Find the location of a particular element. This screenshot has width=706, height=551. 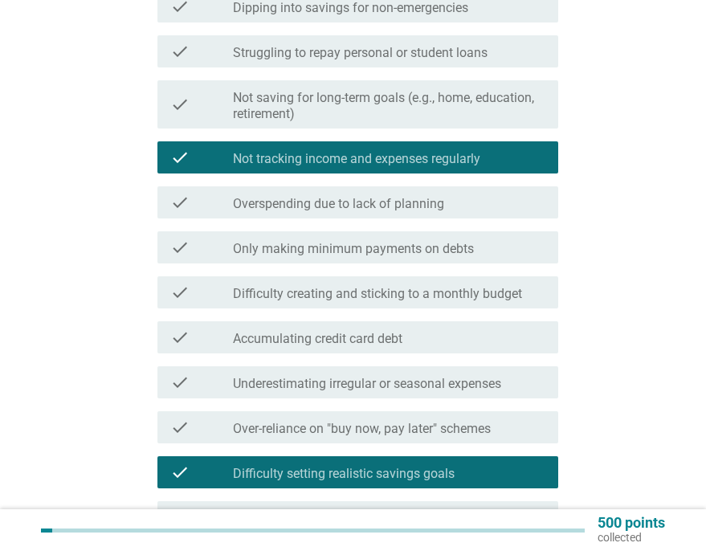

p: 500 points is located at coordinates (632, 523).